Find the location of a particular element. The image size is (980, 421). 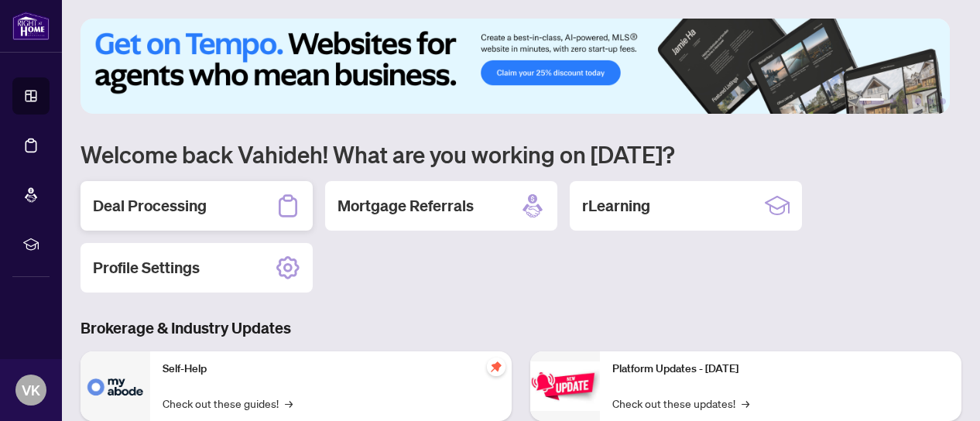

a: Check out these updates!→ is located at coordinates (680, 403).